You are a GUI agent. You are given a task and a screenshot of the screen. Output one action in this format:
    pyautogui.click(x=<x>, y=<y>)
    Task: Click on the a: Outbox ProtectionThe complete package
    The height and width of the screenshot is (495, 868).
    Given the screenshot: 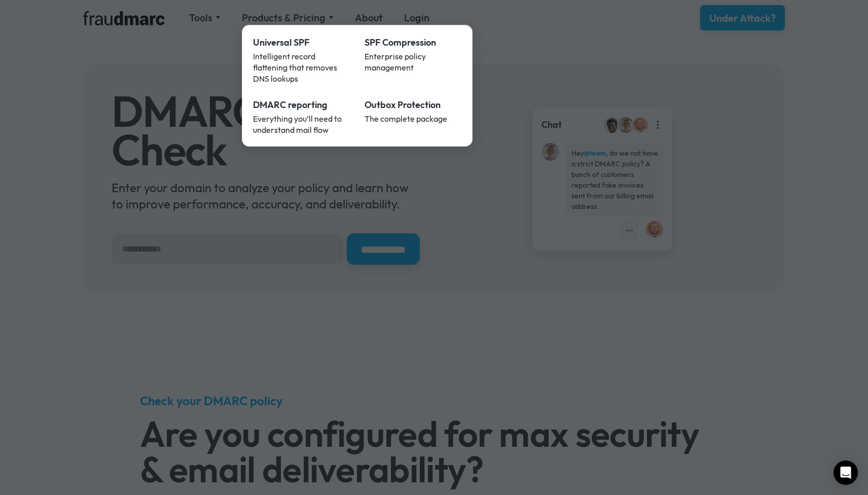 What is the action you would take?
    pyautogui.click(x=413, y=116)
    